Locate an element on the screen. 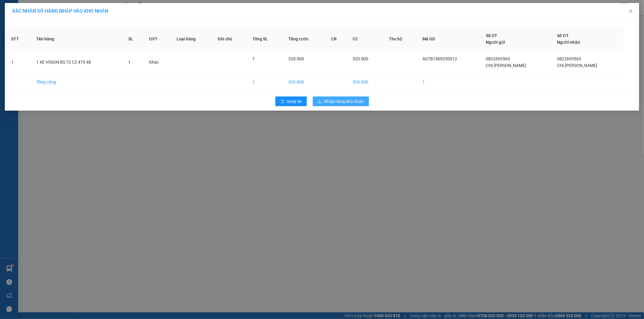  th: Thu hộ is located at coordinates (401, 39).